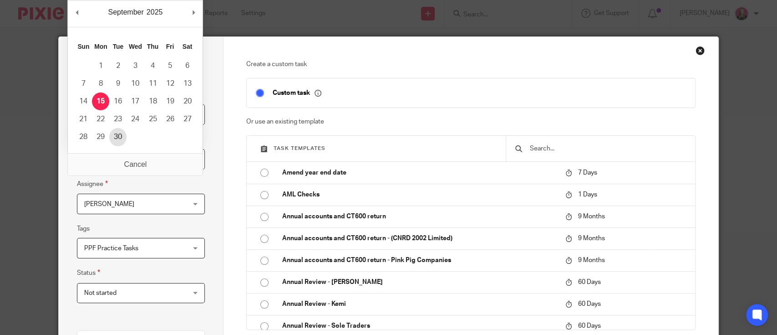 This screenshot has width=777, height=335. What do you see at coordinates (170, 46) in the screenshot?
I see `abbr: Friday` at bounding box center [170, 46].